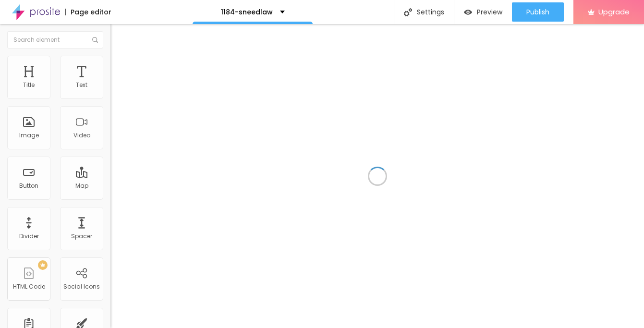 The height and width of the screenshot is (328, 644). I want to click on div: Text, so click(82, 85).